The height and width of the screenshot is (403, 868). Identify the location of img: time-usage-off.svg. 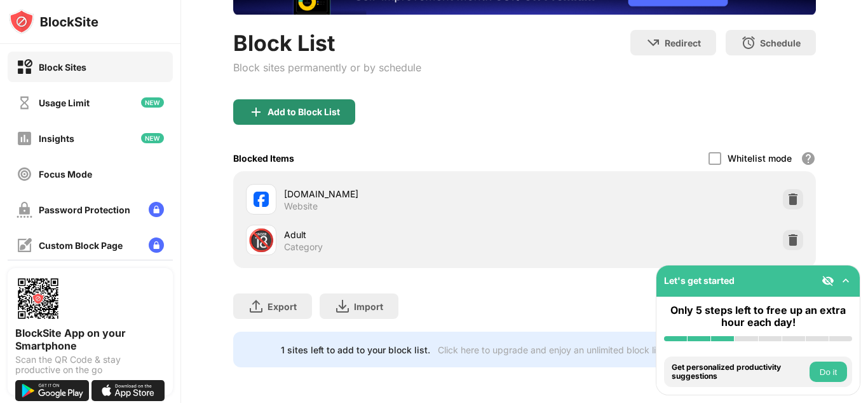
(24, 103).